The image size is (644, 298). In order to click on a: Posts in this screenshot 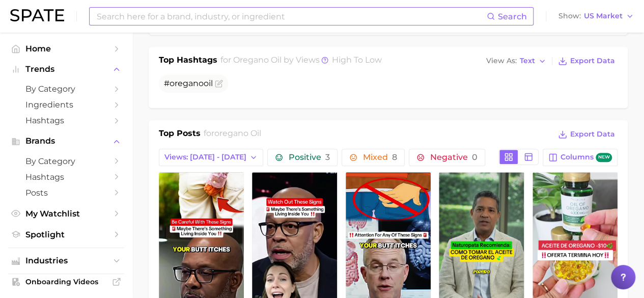, I will do `click(66, 192)`.